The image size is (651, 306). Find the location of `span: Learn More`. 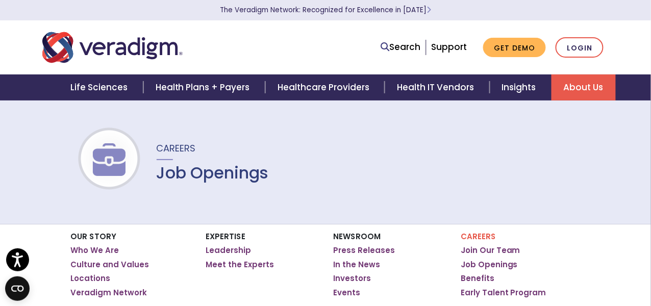

span: Learn More is located at coordinates (429, 10).